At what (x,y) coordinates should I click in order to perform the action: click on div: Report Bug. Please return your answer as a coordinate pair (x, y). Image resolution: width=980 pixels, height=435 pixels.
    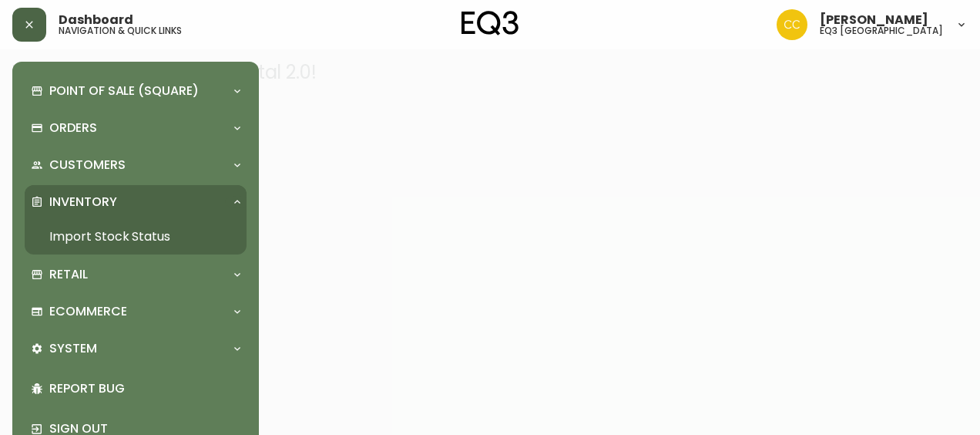
    Looking at the image, I should click on (135, 389).